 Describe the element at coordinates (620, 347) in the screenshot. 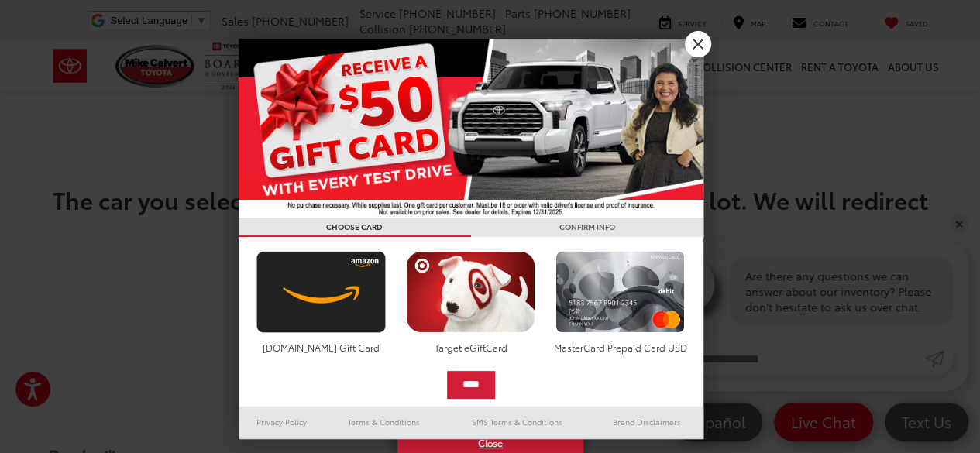

I see `div: MasterCard Prepaid Card USD` at that location.